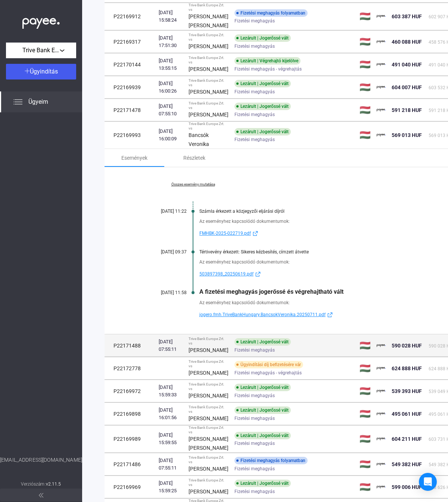 The width and height of the screenshot is (448, 502). What do you see at coordinates (38, 102) in the screenshot?
I see `span: Ügyeim` at bounding box center [38, 102].